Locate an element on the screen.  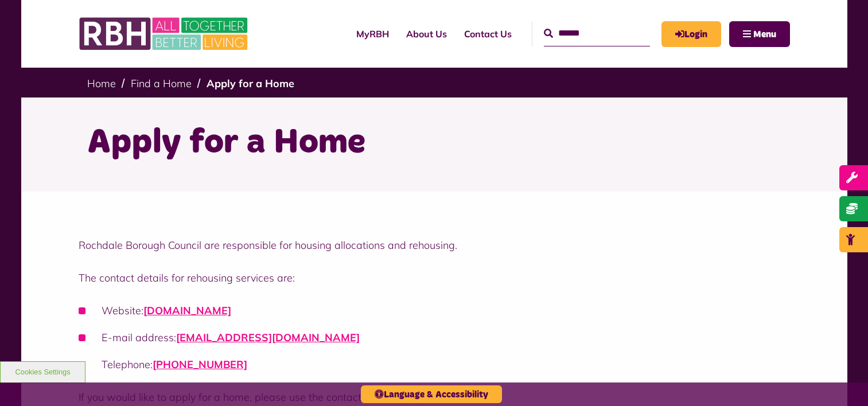
a: Find a Home is located at coordinates (161, 83).